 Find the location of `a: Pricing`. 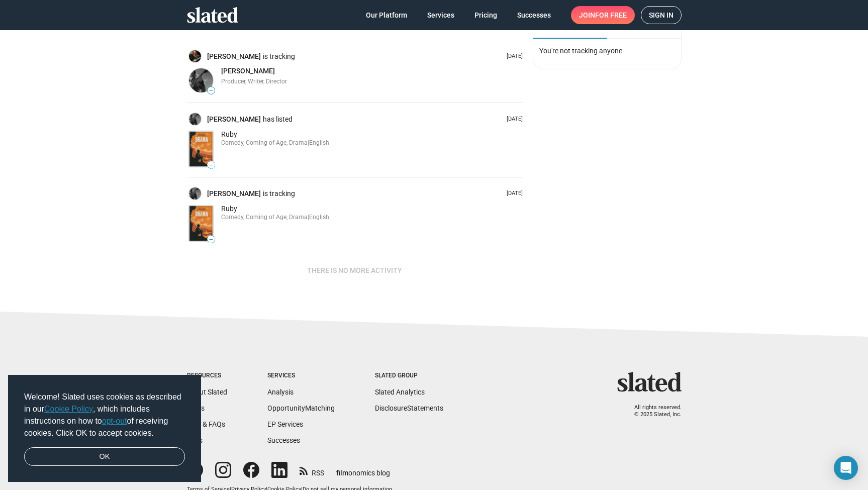

a: Pricing is located at coordinates (485, 15).